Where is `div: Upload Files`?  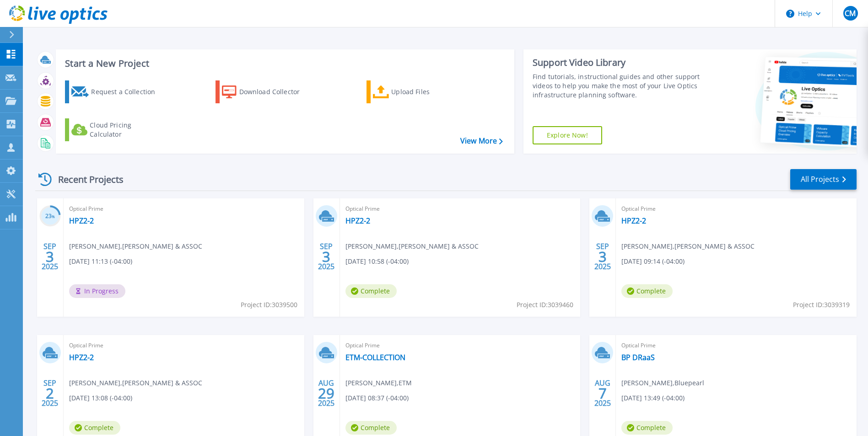 div: Upload Files is located at coordinates (428, 92).